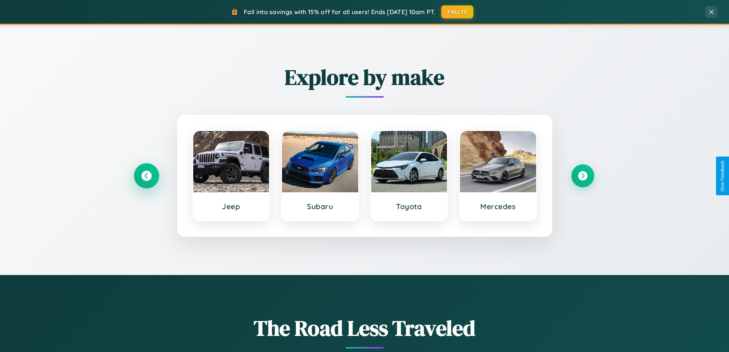 Image resolution: width=729 pixels, height=352 pixels. What do you see at coordinates (365, 77) in the screenshot?
I see `h2: Explore by make` at bounding box center [365, 77].